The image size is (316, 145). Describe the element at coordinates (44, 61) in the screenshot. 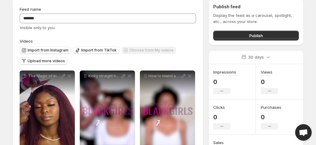

I see `button: Upload more videos` at that location.